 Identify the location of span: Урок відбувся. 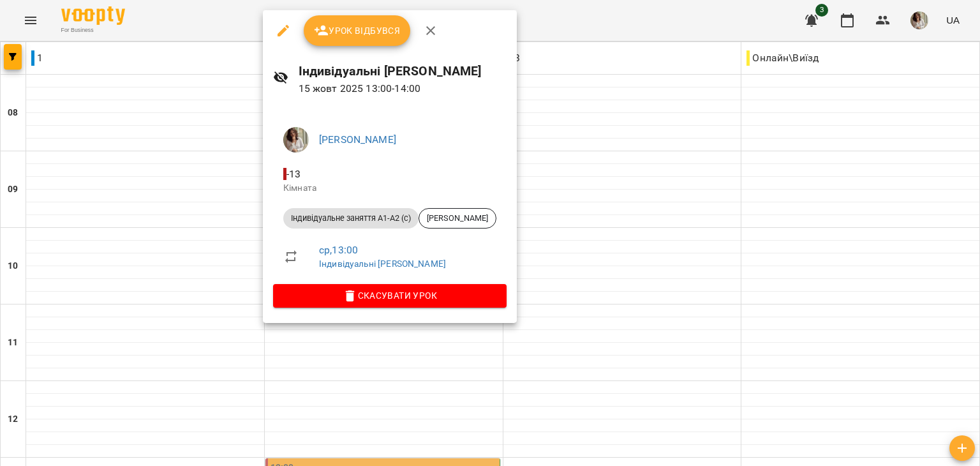
(357, 31).